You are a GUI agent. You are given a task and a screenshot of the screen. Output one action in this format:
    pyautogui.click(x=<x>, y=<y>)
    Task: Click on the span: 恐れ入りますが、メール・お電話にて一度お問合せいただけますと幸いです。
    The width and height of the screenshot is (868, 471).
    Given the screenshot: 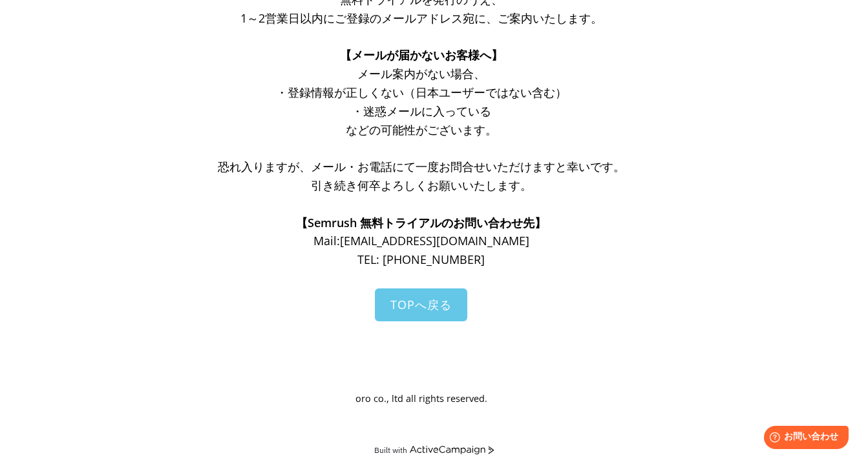 What is the action you would take?
    pyautogui.click(x=422, y=167)
    